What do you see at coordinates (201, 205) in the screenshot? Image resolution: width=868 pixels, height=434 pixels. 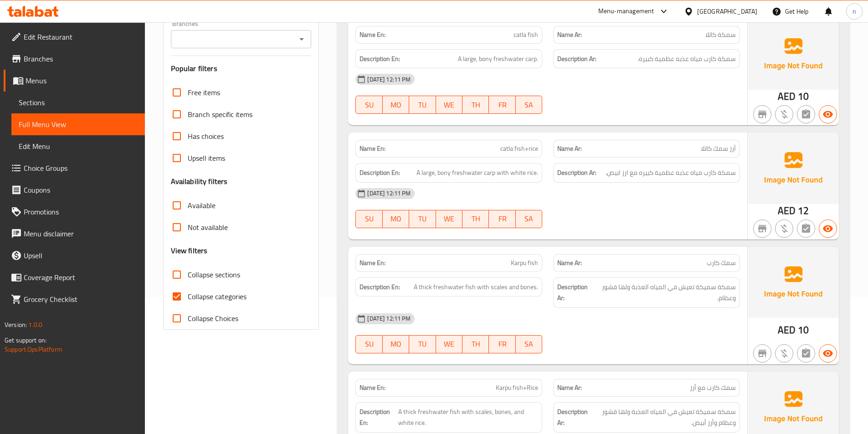 I see `span: Available` at bounding box center [201, 205].